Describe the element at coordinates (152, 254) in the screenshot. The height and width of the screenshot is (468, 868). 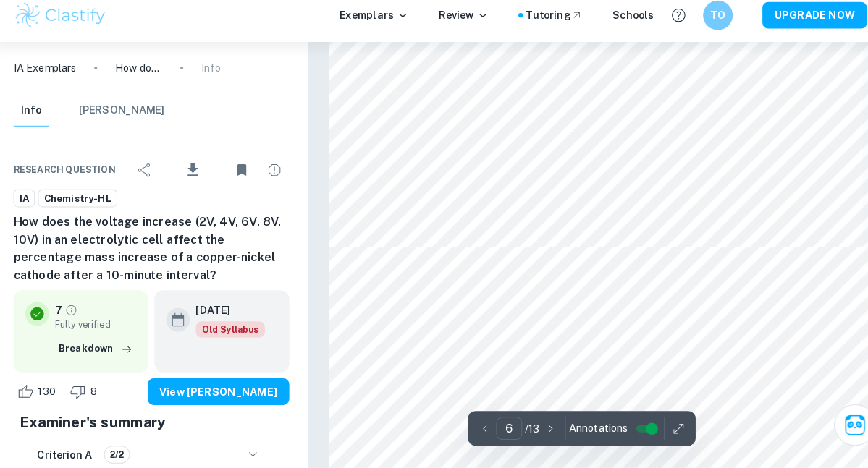
I see `h6: How does the voltage increase (2V, 4V, 6V, 8V, 10V) in an electrolytic cell affect the percentage...` at that location.